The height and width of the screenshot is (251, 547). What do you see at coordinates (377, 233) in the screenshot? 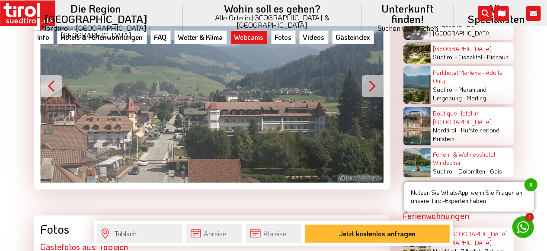
I see `button: Jetzt kostenlos anfragen` at bounding box center [377, 233].